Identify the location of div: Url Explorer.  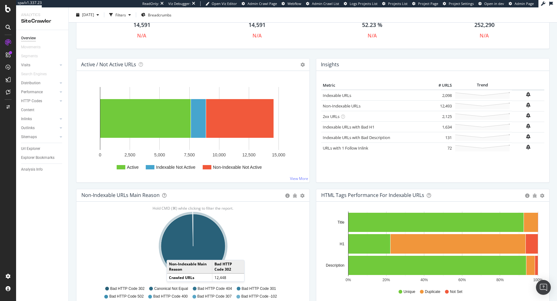
(31, 149).